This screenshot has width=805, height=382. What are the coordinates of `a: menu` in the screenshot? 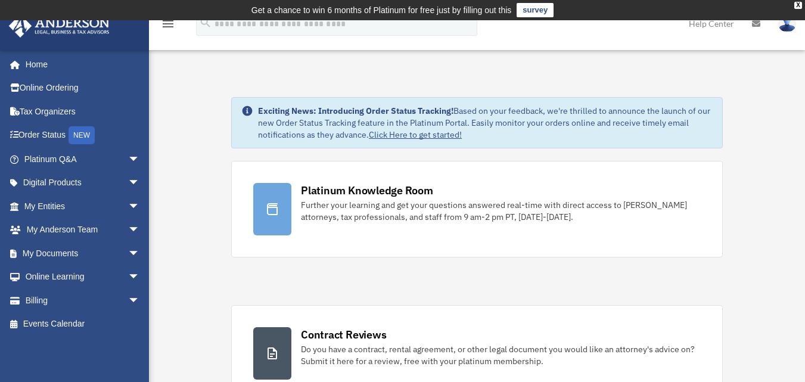 It's located at (168, 26).